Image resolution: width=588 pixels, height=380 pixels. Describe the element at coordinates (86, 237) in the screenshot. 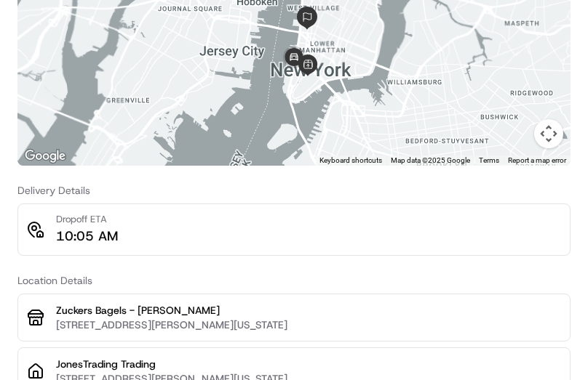

I see `p: 10:05 AM` at that location.